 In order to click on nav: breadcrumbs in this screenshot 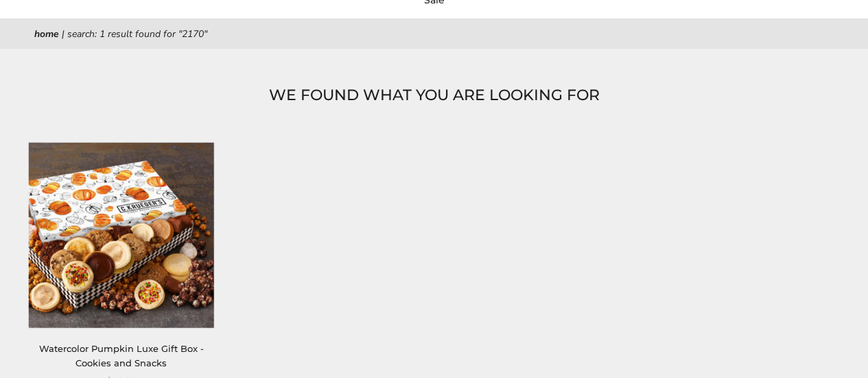, I will do `click(434, 33)`.